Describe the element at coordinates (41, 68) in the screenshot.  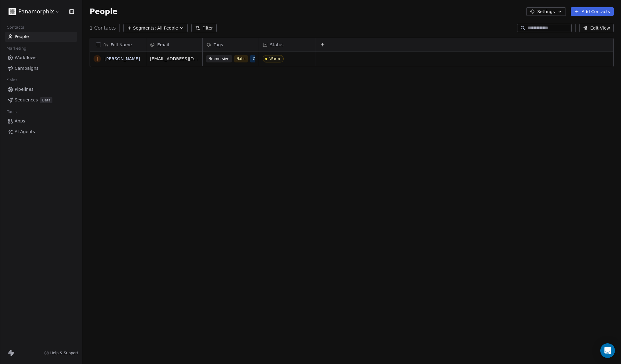
I see `a: Campaigns` at that location.